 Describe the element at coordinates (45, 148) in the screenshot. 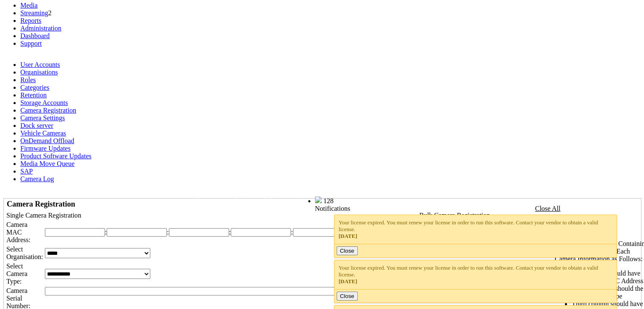

I see `a: Firmware Updates` at that location.